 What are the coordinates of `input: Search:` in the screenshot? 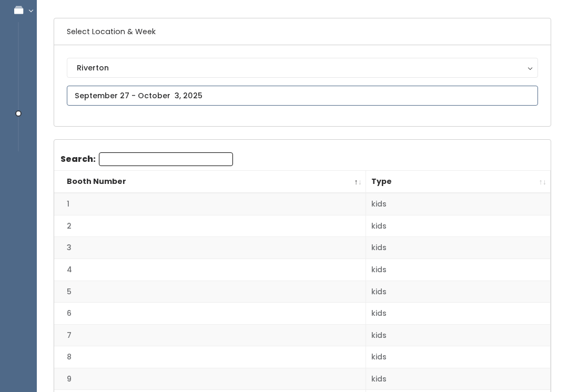 It's located at (166, 159).